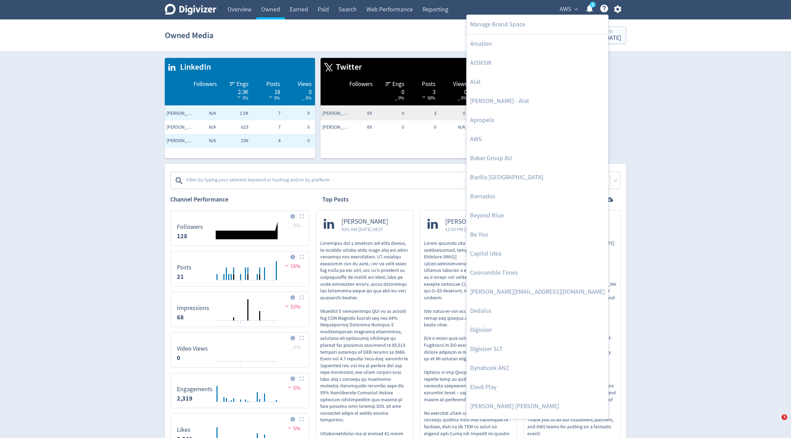  Describe the element at coordinates (538, 120) in the screenshot. I see `a: Apropela` at that location.